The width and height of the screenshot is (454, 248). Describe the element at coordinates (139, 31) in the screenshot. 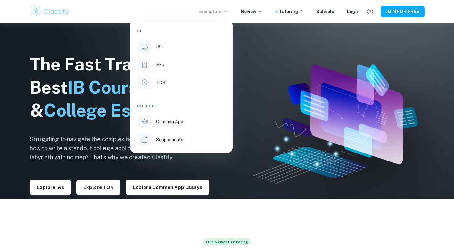

I see `span: IB` at that location.